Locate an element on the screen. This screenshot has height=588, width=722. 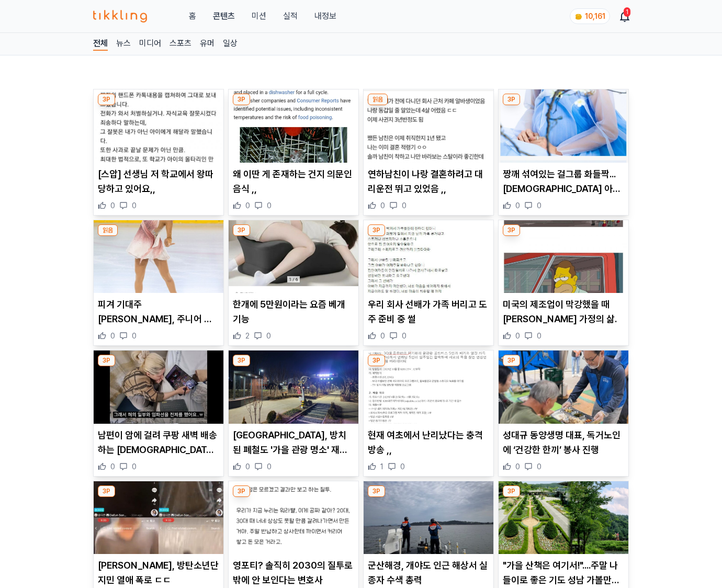
img: 연하남친이 나랑 결혼하려고 대리운전 뛰고 있었음 ,, is located at coordinates (429, 126).